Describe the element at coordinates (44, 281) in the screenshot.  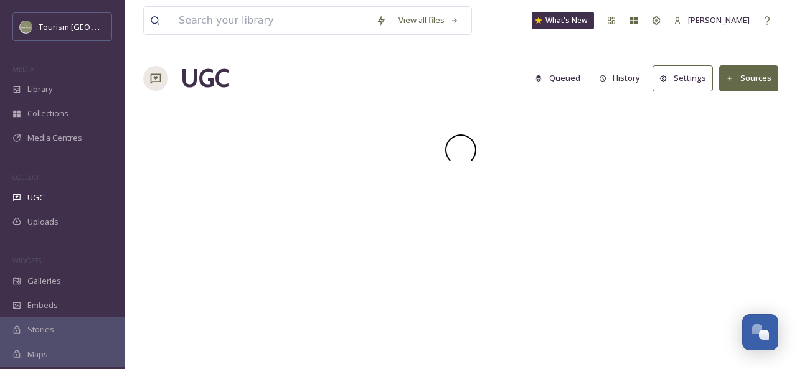
I see `span: Galleries` at that location.